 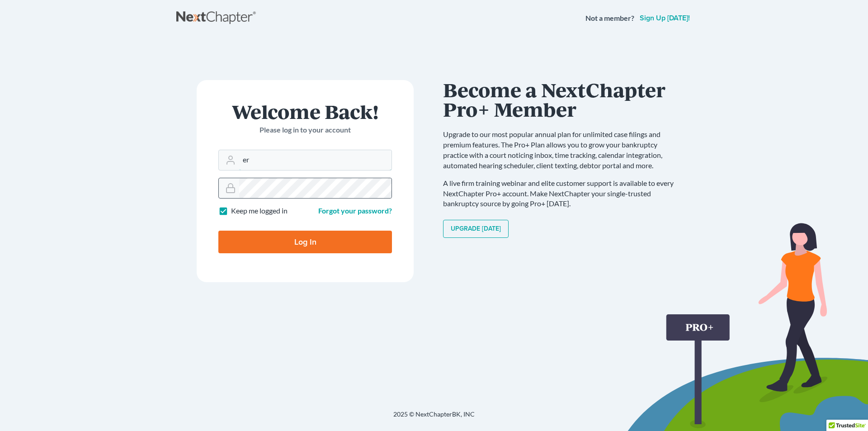 What do you see at coordinates (609, 18) in the screenshot?
I see `strong: Not a member?` at bounding box center [609, 18].